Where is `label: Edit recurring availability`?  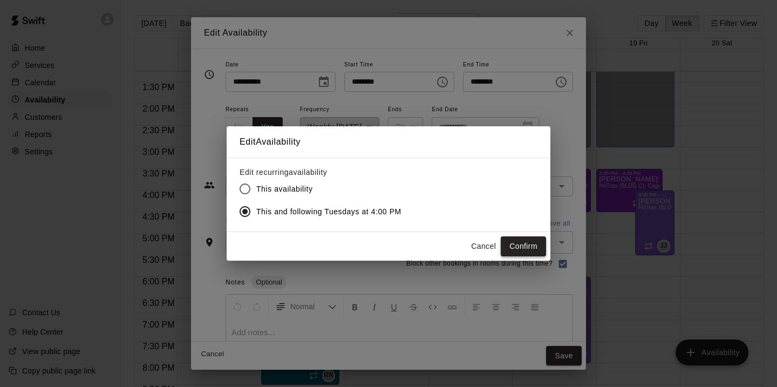 label: Edit recurring availability is located at coordinates (325, 172).